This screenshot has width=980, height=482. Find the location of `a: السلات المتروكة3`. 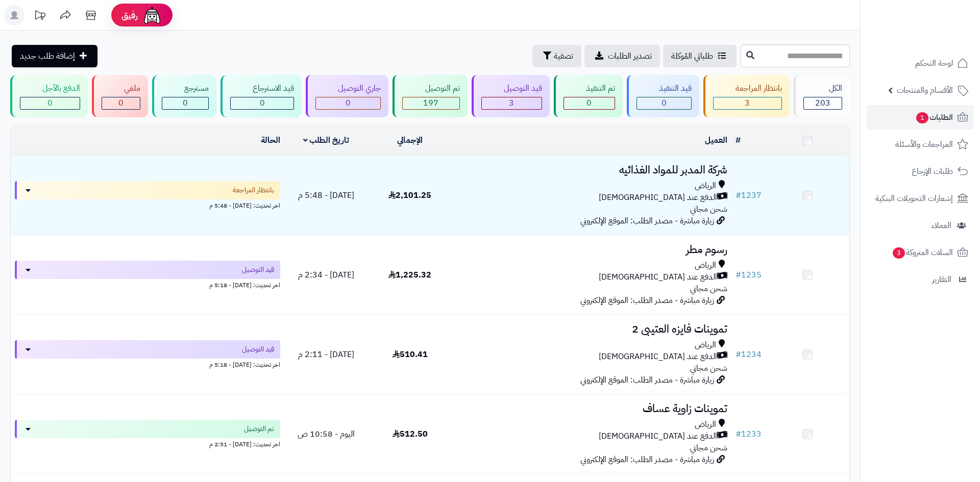

a: السلات المتروكة3 is located at coordinates (920, 252).